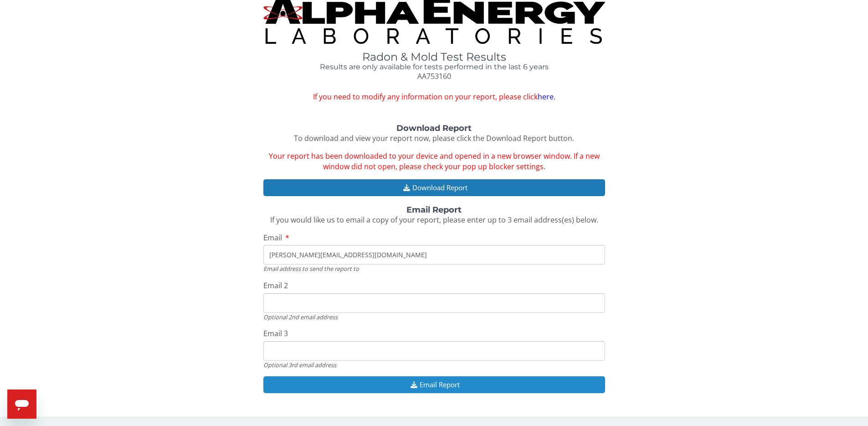  Describe the element at coordinates (434, 385) in the screenshot. I see `button: Email Report` at that location.